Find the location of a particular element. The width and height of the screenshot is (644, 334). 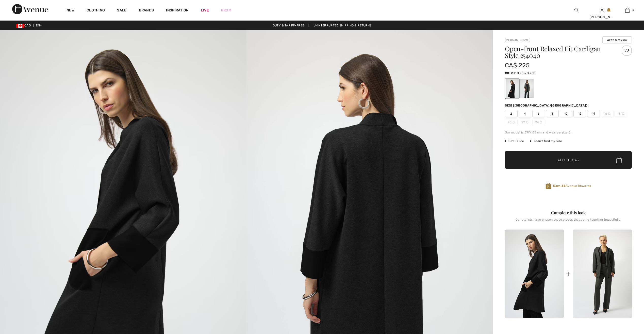

span: 8 is located at coordinates (552, 113).